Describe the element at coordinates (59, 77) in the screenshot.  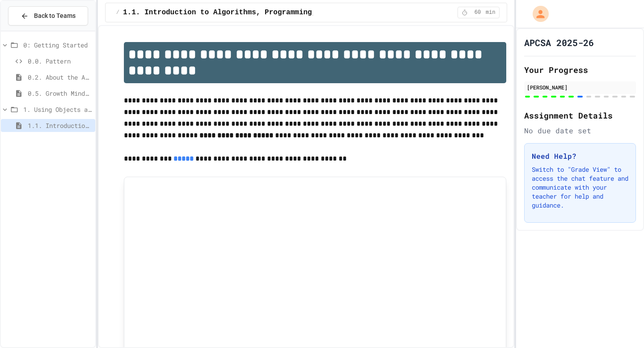
I see `span: 0.2. About the AP CSA Exam` at that location.